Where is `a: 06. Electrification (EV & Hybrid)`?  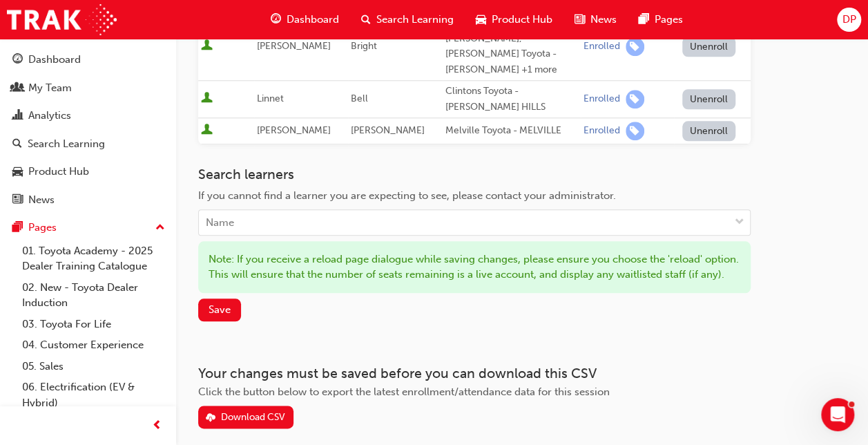
a: 06. Electrification (EV & Hybrid) is located at coordinates (93, 395).